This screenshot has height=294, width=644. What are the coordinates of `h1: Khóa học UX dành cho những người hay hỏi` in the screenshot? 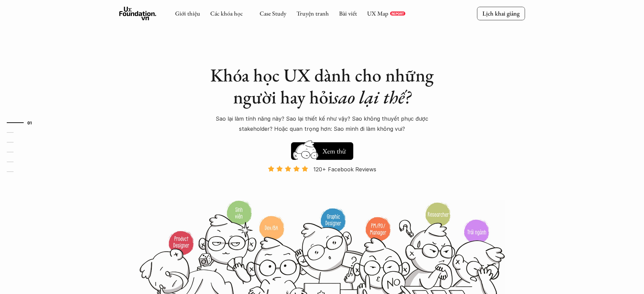 It's located at (322, 86).